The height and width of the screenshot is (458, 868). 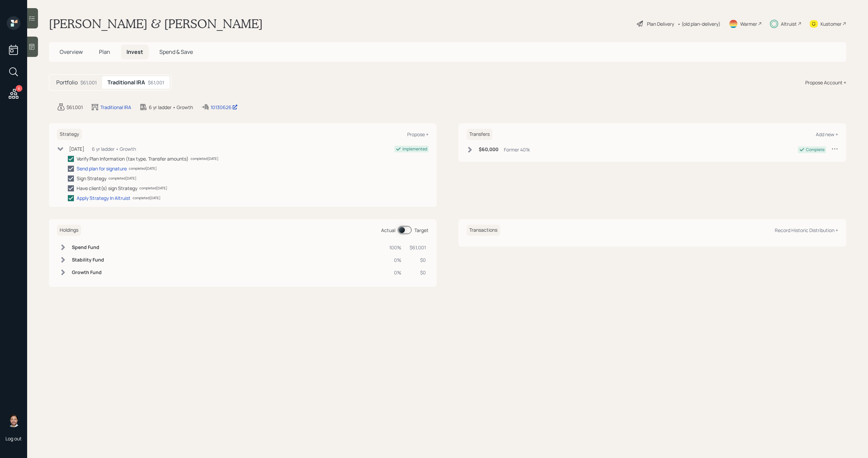 What do you see at coordinates (71, 52) in the screenshot?
I see `span: Overview` at bounding box center [71, 52].